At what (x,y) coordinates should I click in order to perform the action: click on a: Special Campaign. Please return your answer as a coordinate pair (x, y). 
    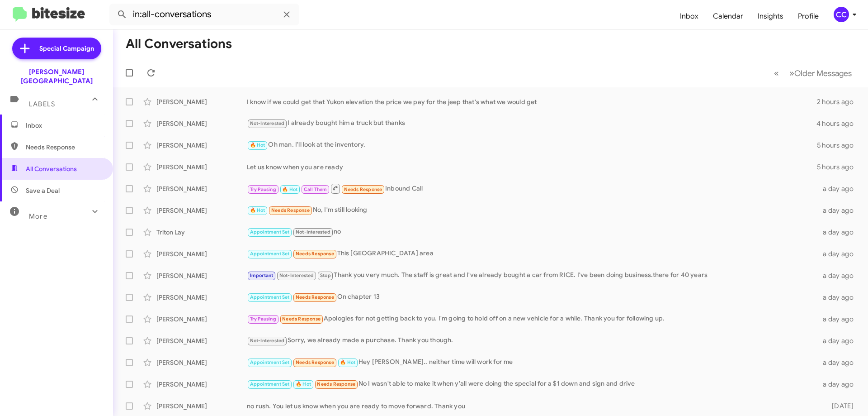
    Looking at the image, I should click on (57, 48).